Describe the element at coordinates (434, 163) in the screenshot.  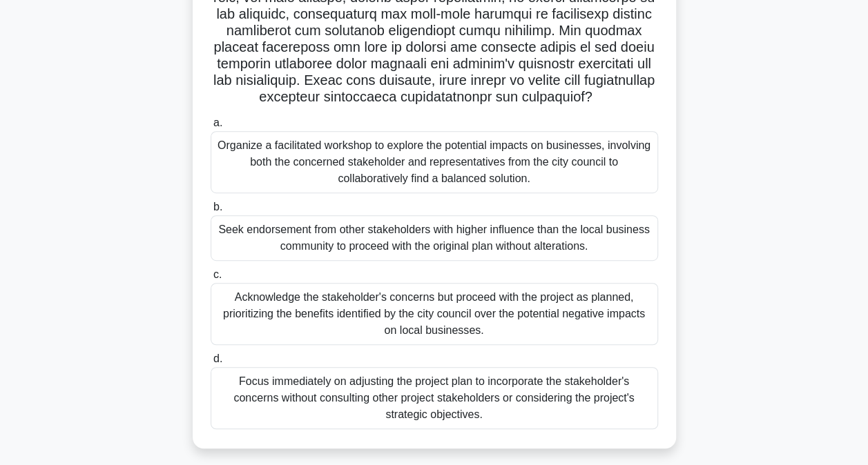
I see `div: Organize a facilitated workshop to explore the potential impacts on businesses, involving both th...` at that location.